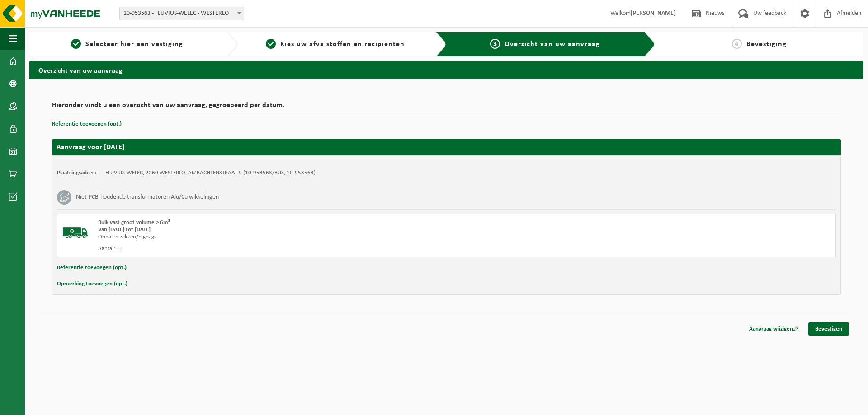 This screenshot has height=415, width=868. What do you see at coordinates (271, 44) in the screenshot?
I see `span: 2` at bounding box center [271, 44].